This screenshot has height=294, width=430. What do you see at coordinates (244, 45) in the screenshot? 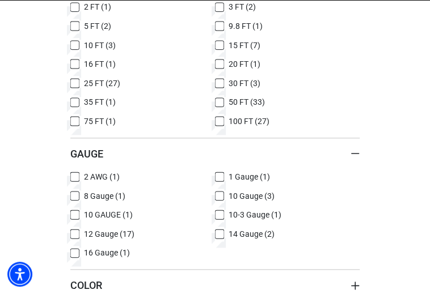
I see `span: 15 FT (7)` at bounding box center [244, 45].